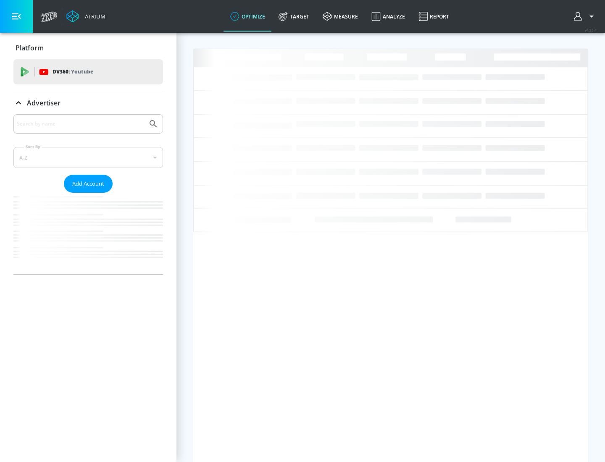 The height and width of the screenshot is (462, 605). Describe the element at coordinates (434, 16) in the screenshot. I see `a: Report` at that location.